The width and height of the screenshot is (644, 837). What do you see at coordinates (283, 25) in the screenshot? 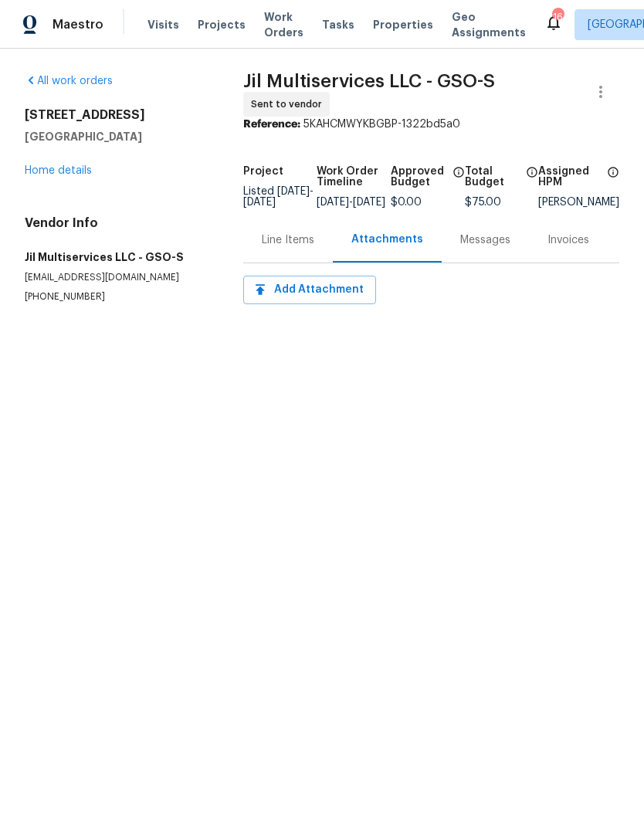
I see `span: Work Orders` at bounding box center [283, 25].